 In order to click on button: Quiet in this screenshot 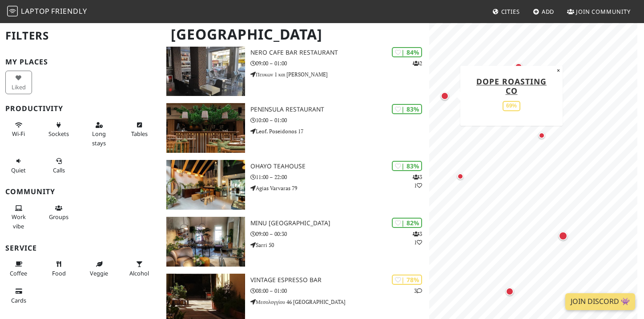, I will do `click(18, 166)`.